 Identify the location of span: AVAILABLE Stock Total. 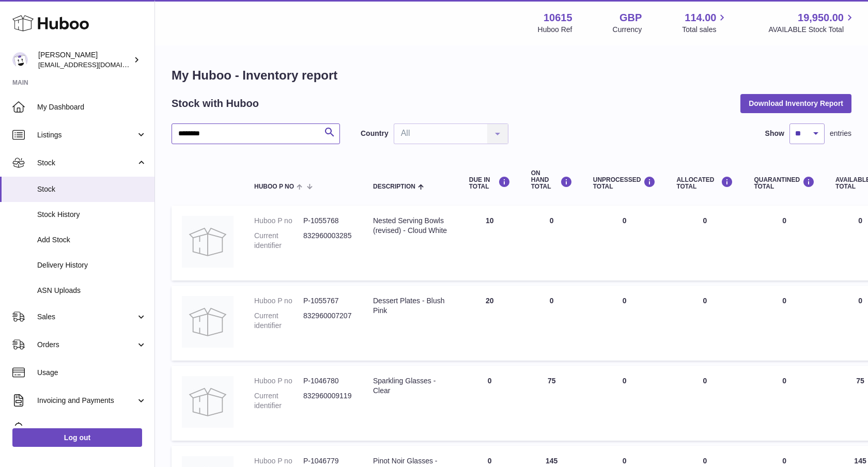
(812, 30).